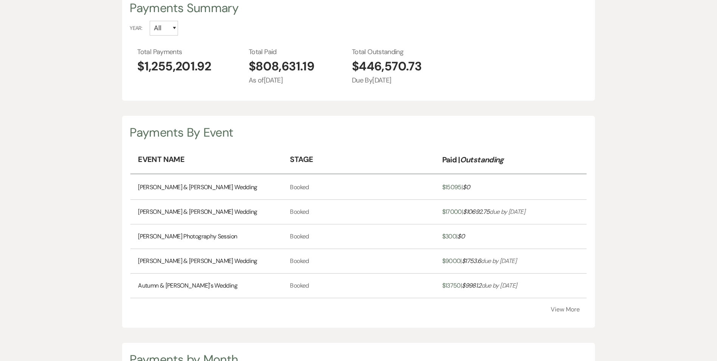 The image size is (717, 361). Describe the element at coordinates (476, 211) in the screenshot. I see `span: $ 10692.75` at that location.